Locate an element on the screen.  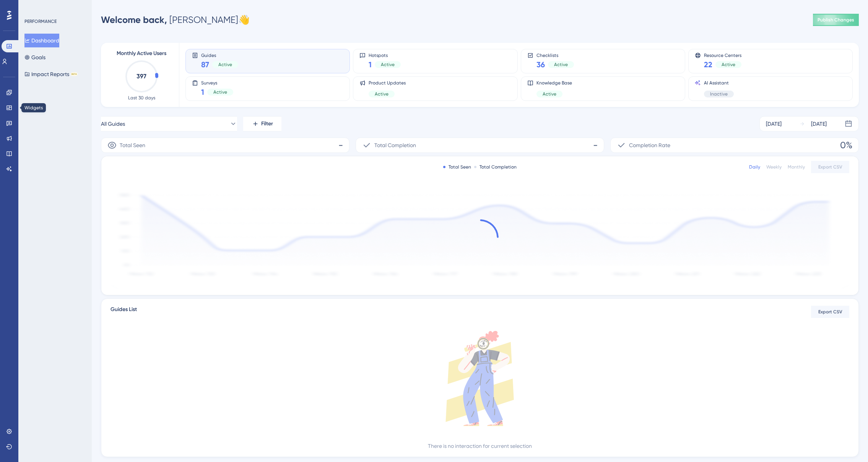
span: Last 30 days is located at coordinates (142, 98).